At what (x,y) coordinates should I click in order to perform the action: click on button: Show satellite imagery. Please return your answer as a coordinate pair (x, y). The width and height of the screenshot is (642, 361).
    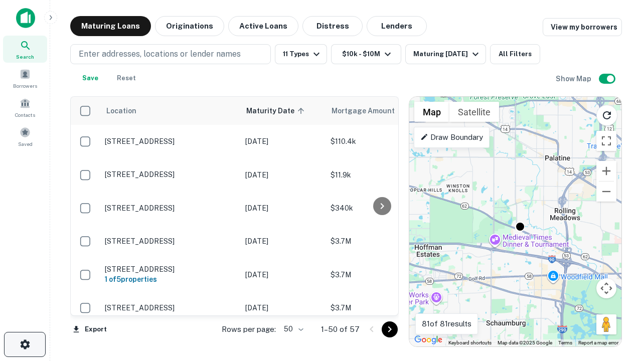
    Looking at the image, I should click on (474, 112).